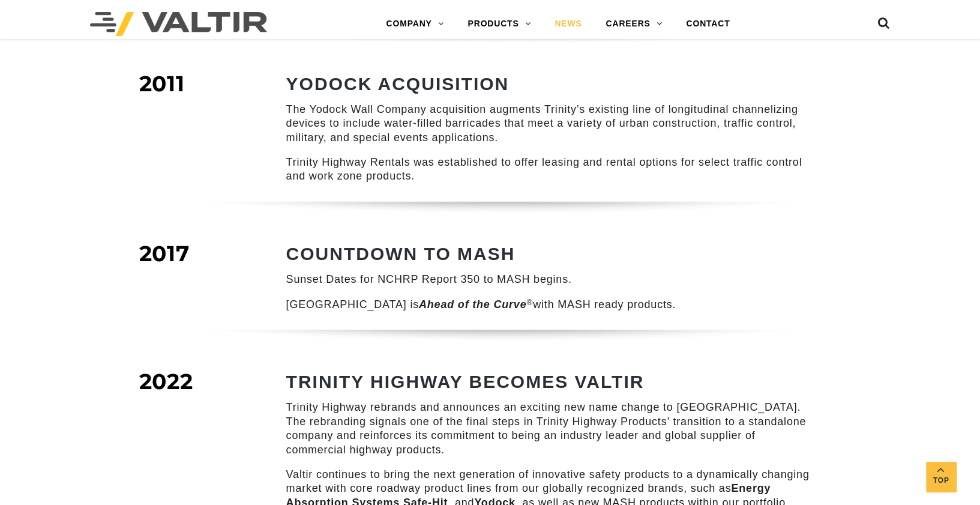 This screenshot has width=980, height=505. Describe the element at coordinates (165, 253) in the screenshot. I see `span: 2017` at that location.